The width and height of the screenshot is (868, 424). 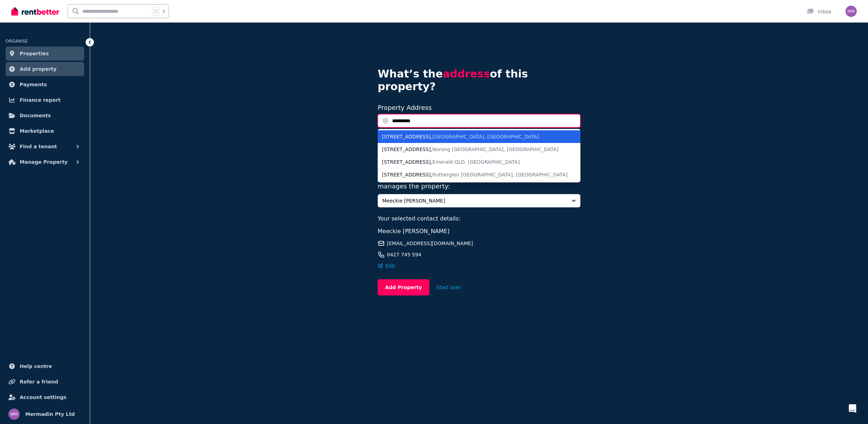 What do you see at coordinates (36, 367) in the screenshot?
I see `span: Help centre` at bounding box center [36, 367].